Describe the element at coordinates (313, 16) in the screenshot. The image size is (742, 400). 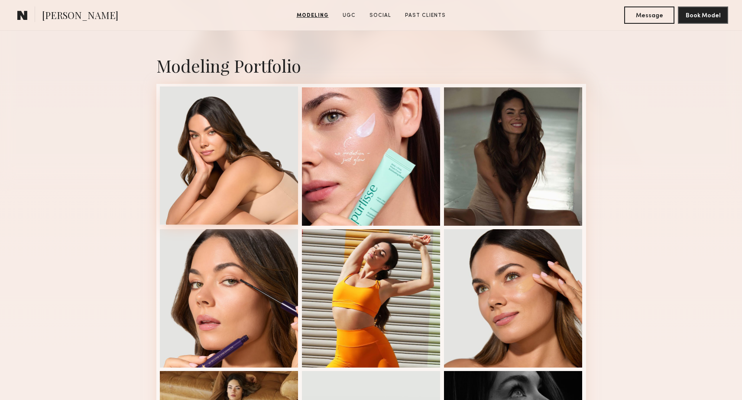
I see `a: Modeling` at that location.